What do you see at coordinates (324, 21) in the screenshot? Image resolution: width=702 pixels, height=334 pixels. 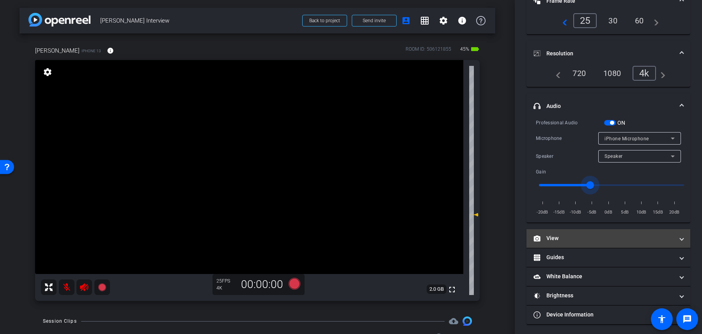 I see `button: Back to project` at bounding box center [324, 21].